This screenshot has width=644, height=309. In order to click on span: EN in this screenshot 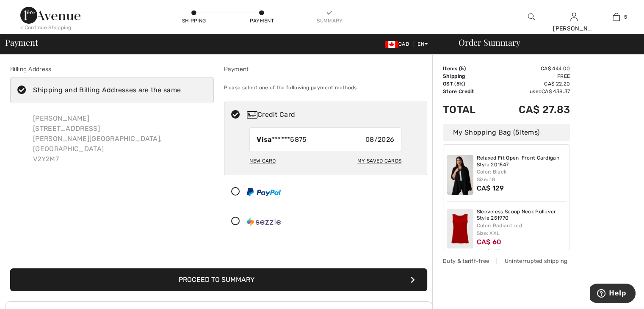, I will do `click(423, 44)`.